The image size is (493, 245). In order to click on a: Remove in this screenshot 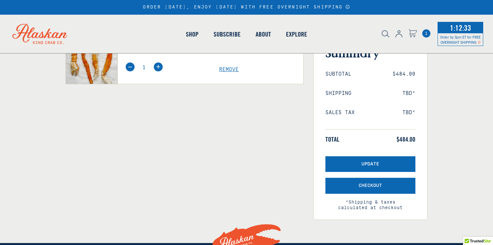, I will do `click(261, 69)`.